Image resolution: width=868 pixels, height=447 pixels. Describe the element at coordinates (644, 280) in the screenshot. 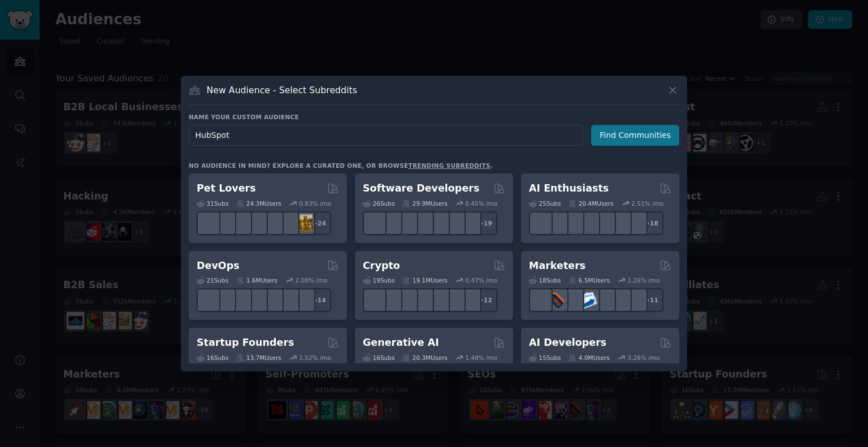

I see `div: 1.26 % /mo` at that location.